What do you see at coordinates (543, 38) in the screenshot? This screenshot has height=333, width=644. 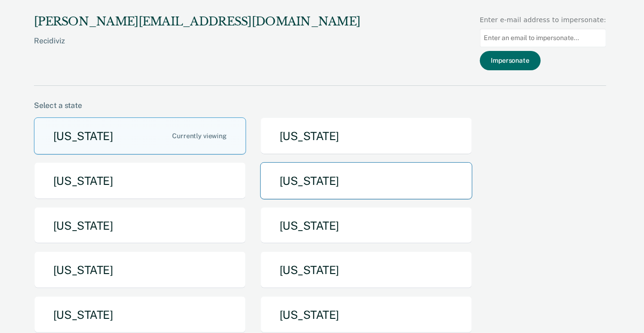 I see `input: Enter an email to impersonate...` at bounding box center [543, 38].